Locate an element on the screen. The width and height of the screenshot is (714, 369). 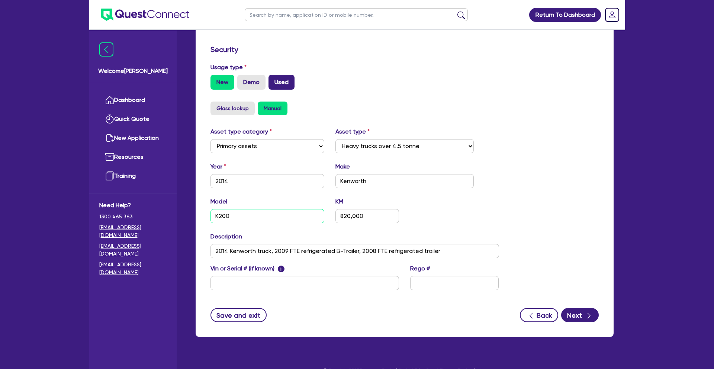
label: Demo is located at coordinates (251, 82).